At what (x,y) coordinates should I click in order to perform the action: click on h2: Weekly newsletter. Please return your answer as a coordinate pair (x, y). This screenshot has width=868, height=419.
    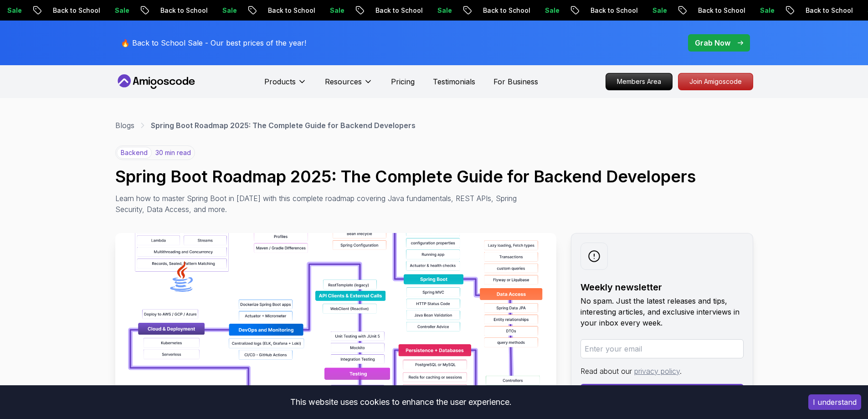
    Looking at the image, I should click on (662, 287).